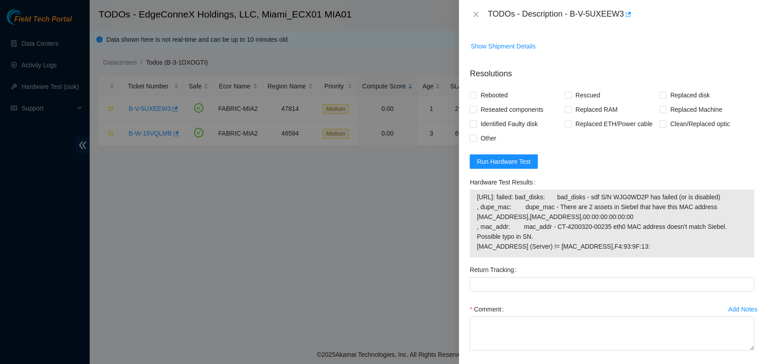 This screenshot has width=765, height=364. What do you see at coordinates (495, 269) in the screenshot?
I see `label: Return Tracking` at bounding box center [495, 269].